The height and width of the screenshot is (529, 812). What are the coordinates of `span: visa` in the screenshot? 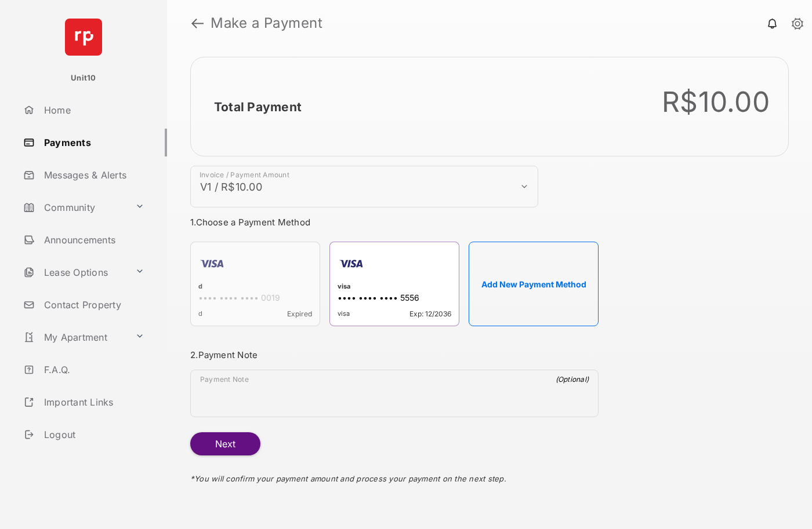 It's located at (343, 313).